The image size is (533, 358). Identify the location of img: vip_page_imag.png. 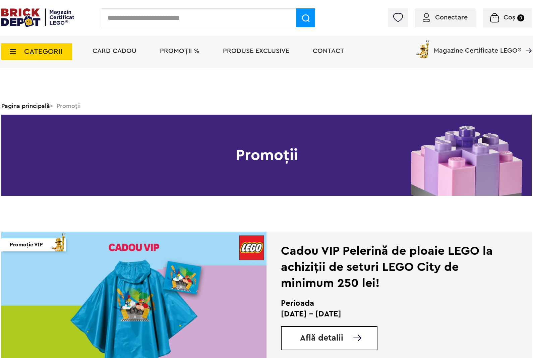
(58, 241).